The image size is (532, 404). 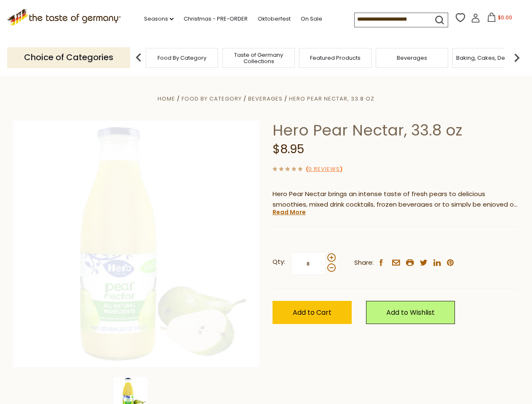 What do you see at coordinates (335, 58) in the screenshot?
I see `a: Featured Products` at bounding box center [335, 58].